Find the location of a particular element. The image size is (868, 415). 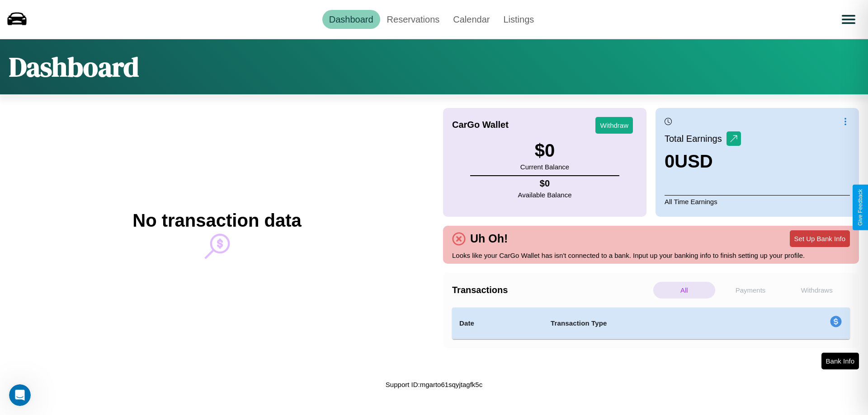

p: All Time Earnings is located at coordinates (757, 201).